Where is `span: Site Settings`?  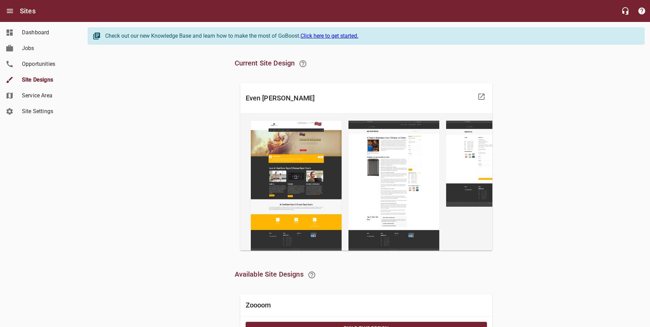 span: Site Settings is located at coordinates (48, 111).